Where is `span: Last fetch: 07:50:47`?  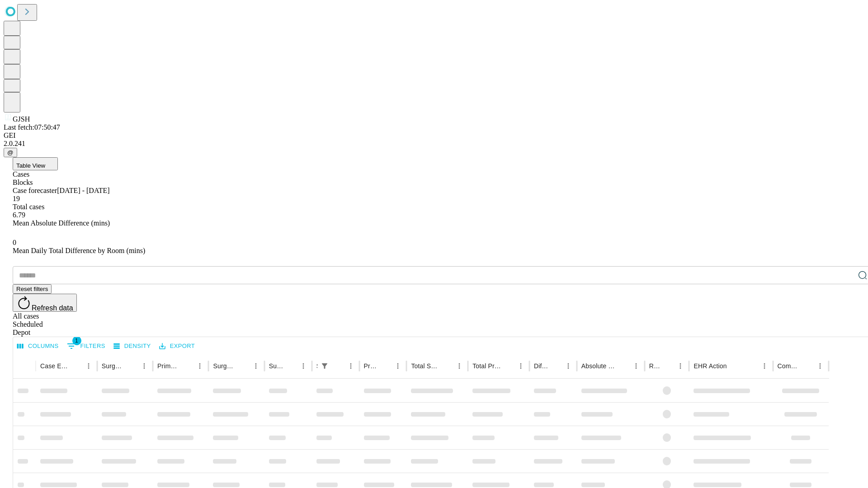
span: Last fetch: 07:50:47 is located at coordinates (32, 127).